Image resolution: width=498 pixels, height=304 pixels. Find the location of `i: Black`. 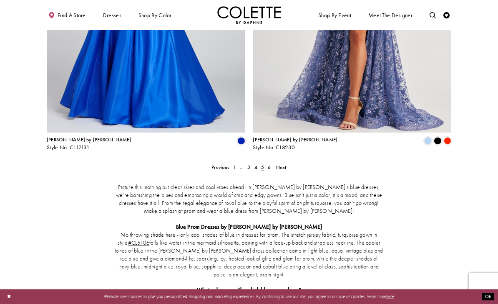

i: Black is located at coordinates (438, 141).